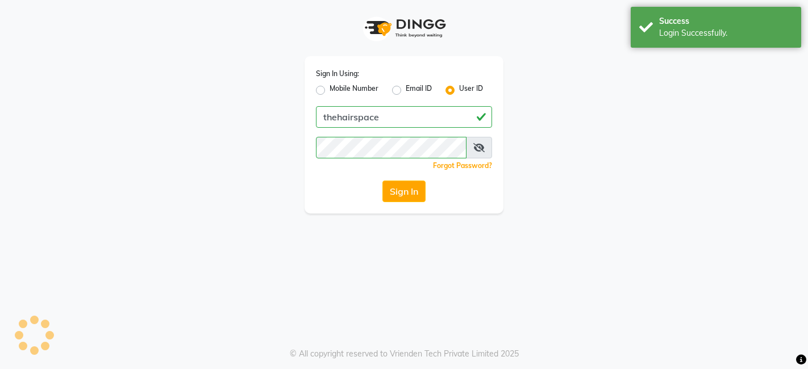 The width and height of the screenshot is (808, 369). I want to click on label: Sign In Using:, so click(337, 74).